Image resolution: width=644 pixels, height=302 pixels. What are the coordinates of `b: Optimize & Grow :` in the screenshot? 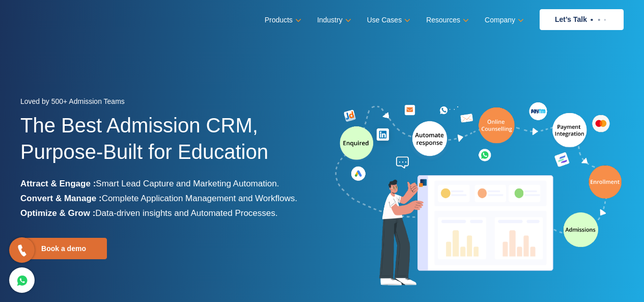 It's located at (57, 213).